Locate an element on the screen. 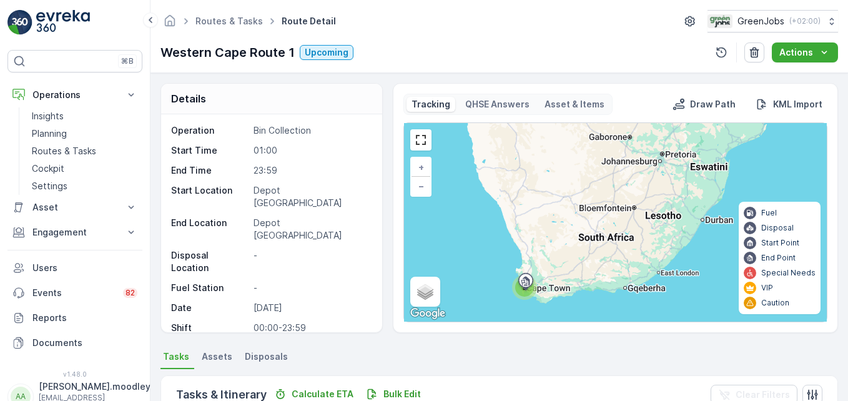 This screenshot has height=401, width=848. div: 0 is located at coordinates (615, 222).